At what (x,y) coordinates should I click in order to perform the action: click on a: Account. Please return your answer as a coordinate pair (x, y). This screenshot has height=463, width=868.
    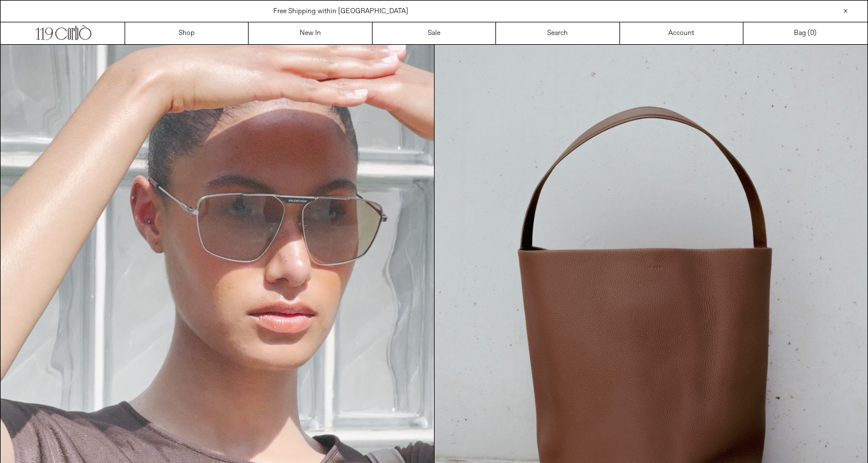
    Looking at the image, I should click on (682, 33).